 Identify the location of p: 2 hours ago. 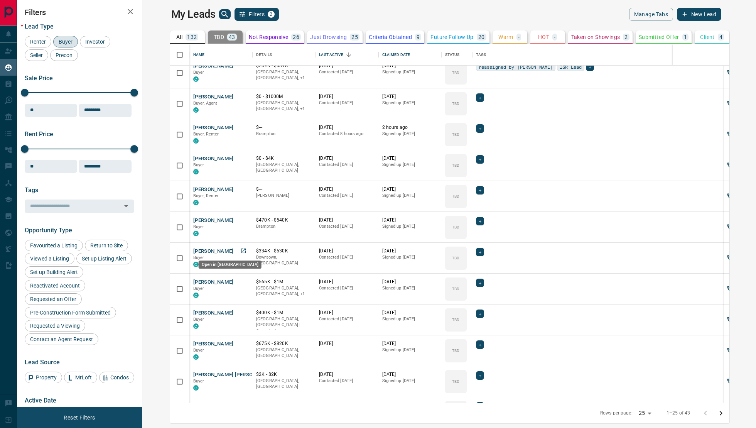
(410, 127).